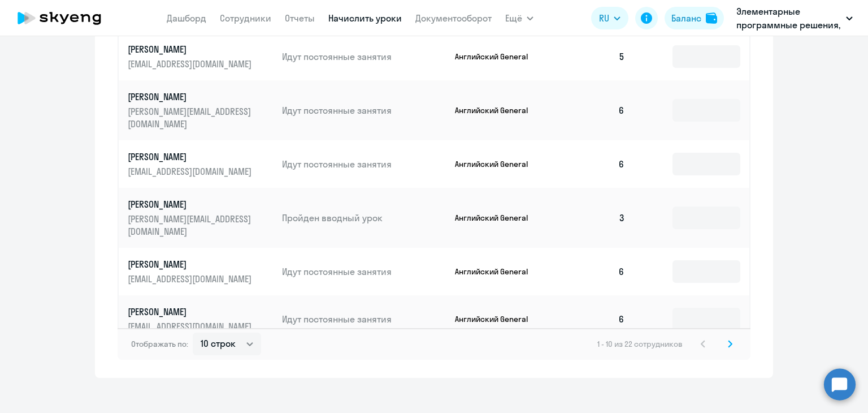 The height and width of the screenshot is (413, 868). What do you see at coordinates (519, 18) in the screenshot?
I see `button: Ещё` at bounding box center [519, 18].